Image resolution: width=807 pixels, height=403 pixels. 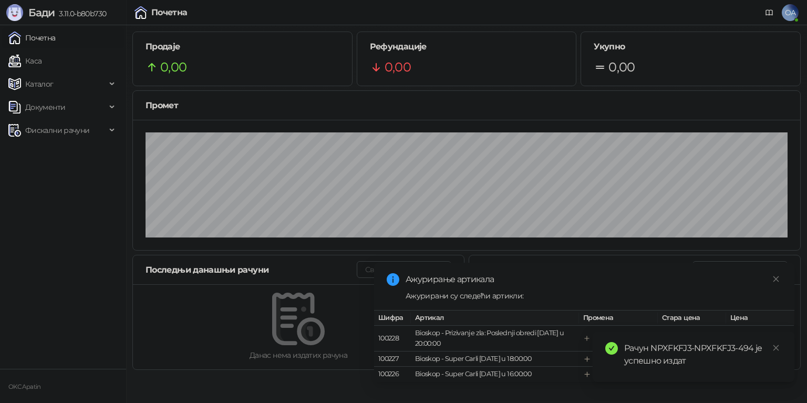 I want to click on a: Каса, so click(x=25, y=61).